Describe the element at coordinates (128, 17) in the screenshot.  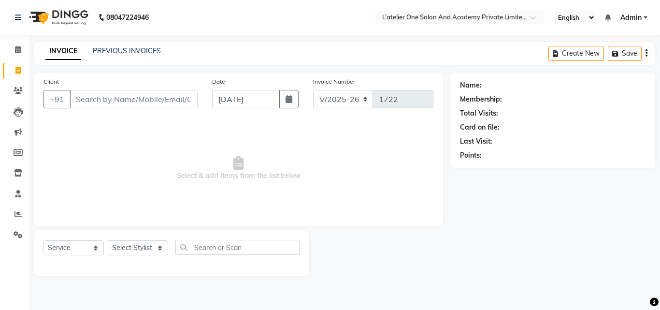
I see `b: 08047224946` at that location.